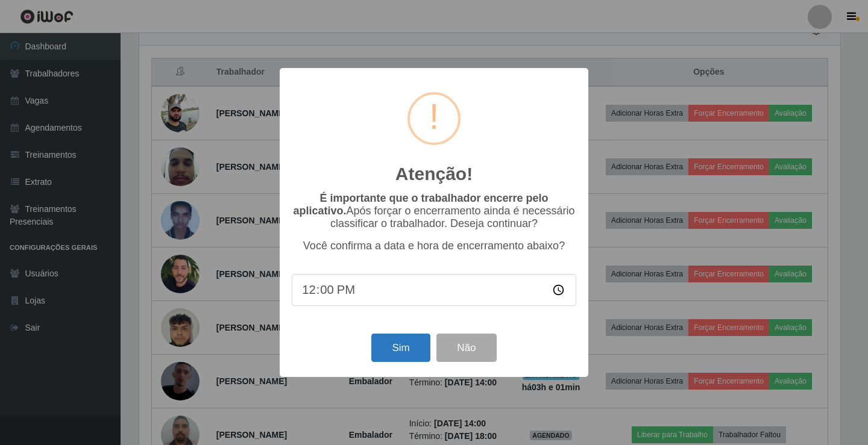  I want to click on p: Você confirma a data e hora de encerramento abaixo?, so click(434, 246).